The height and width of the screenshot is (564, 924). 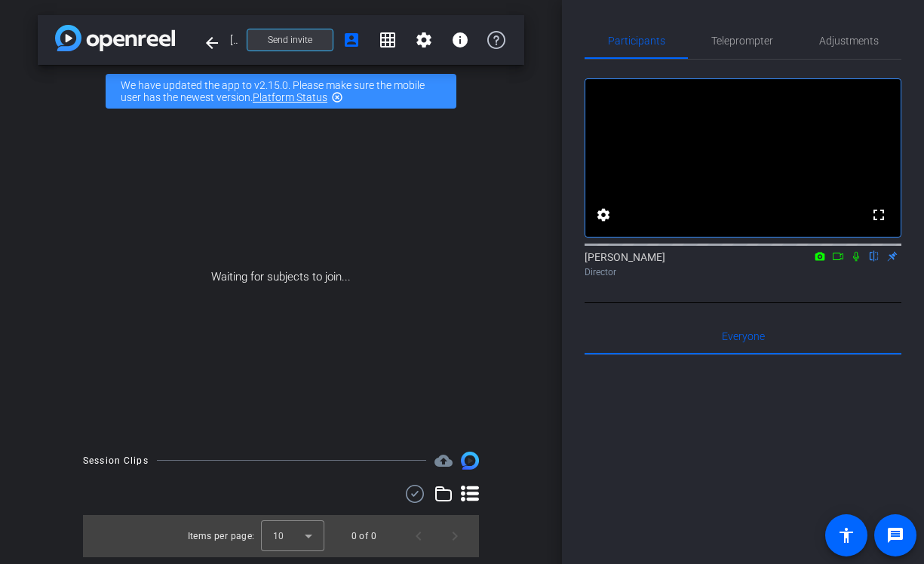 What do you see at coordinates (744, 337) in the screenshot?
I see `span: Everyone` at bounding box center [744, 337].